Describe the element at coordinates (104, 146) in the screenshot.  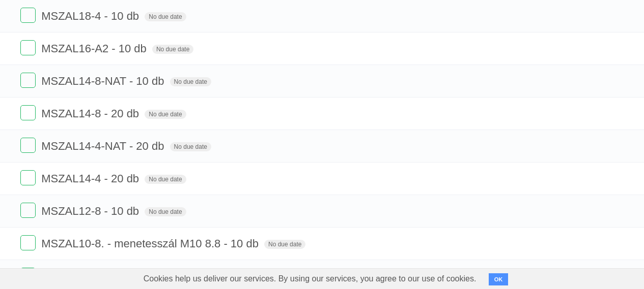
I see `span: MSZAL14-4-NAT - 20 db` at that location.